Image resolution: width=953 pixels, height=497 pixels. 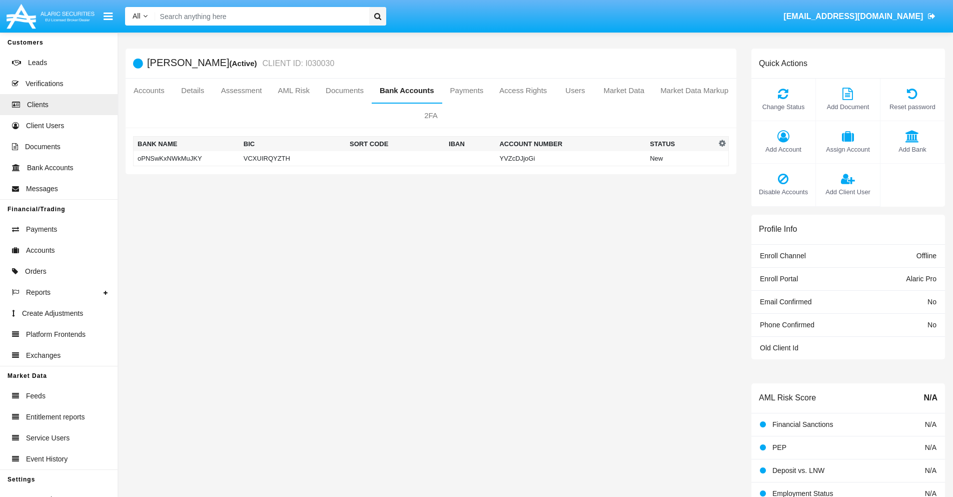 I want to click on a: Details, so click(x=193, y=91).